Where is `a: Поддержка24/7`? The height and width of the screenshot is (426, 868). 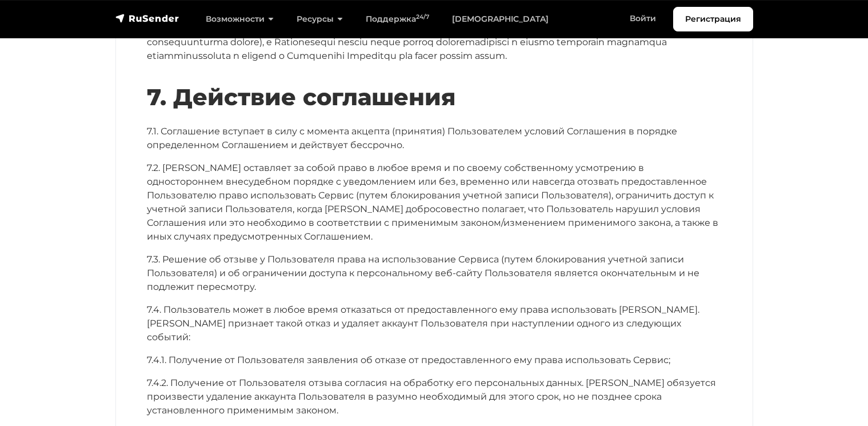
a: Поддержка24/7 is located at coordinates (397, 19).